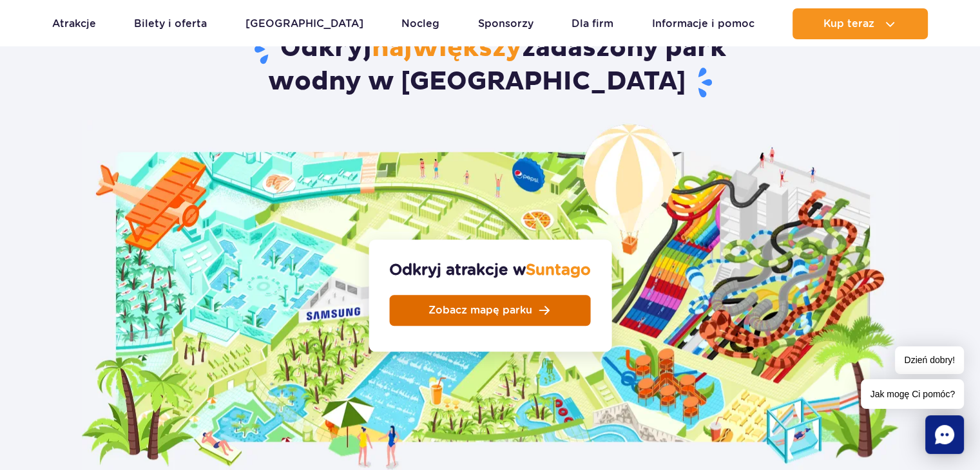 This screenshot has height=470, width=980. I want to click on a: Zobacz mapę parku, so click(490, 310).